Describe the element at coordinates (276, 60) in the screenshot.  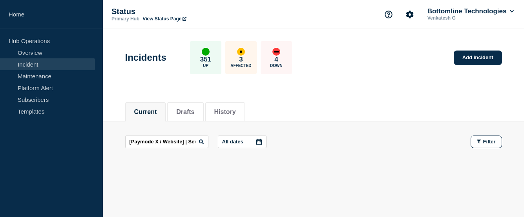
I see `p: 4` at that location.